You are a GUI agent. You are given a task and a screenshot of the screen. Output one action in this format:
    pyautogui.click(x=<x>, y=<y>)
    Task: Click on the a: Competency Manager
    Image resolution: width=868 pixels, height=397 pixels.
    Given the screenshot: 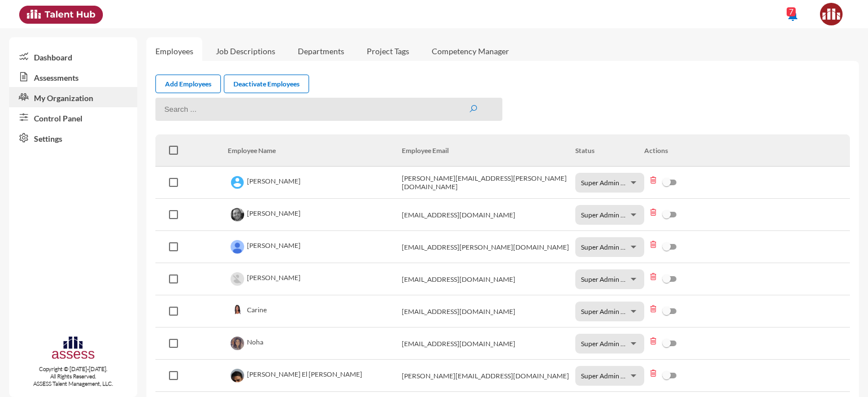 What is the action you would take?
    pyautogui.click(x=470, y=51)
    